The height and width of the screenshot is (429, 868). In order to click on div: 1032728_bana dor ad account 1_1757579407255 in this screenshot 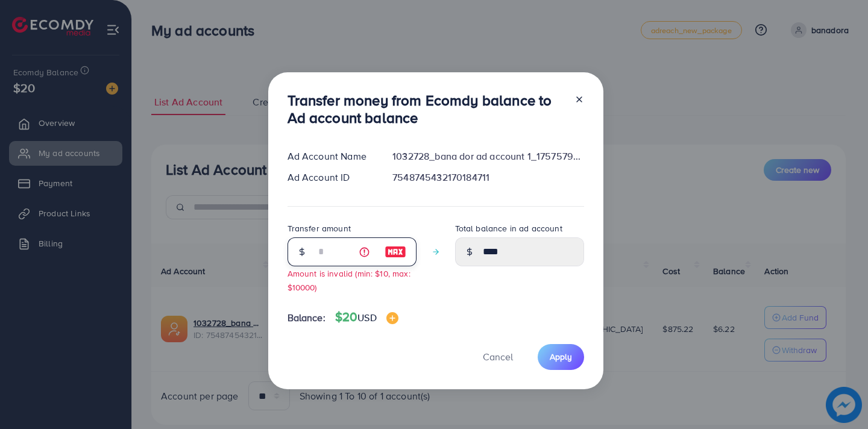, I will do `click(488, 156)`.